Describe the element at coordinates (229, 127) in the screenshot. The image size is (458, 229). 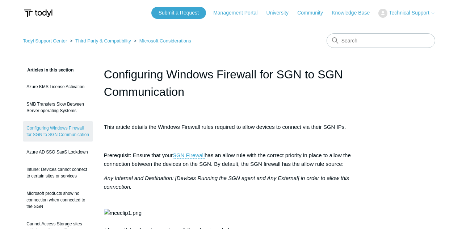
I see `p: This article details the Windows Firewall rules required to allow devices to connect via their SG...` at that location.